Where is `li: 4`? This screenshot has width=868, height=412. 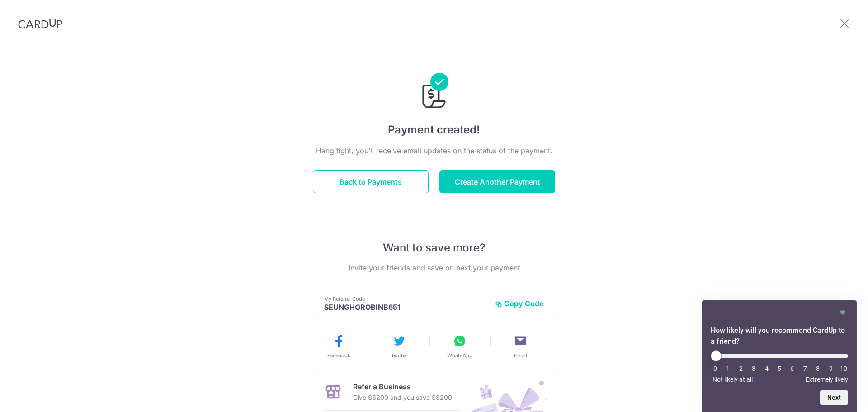 li: 4 is located at coordinates (767, 369).